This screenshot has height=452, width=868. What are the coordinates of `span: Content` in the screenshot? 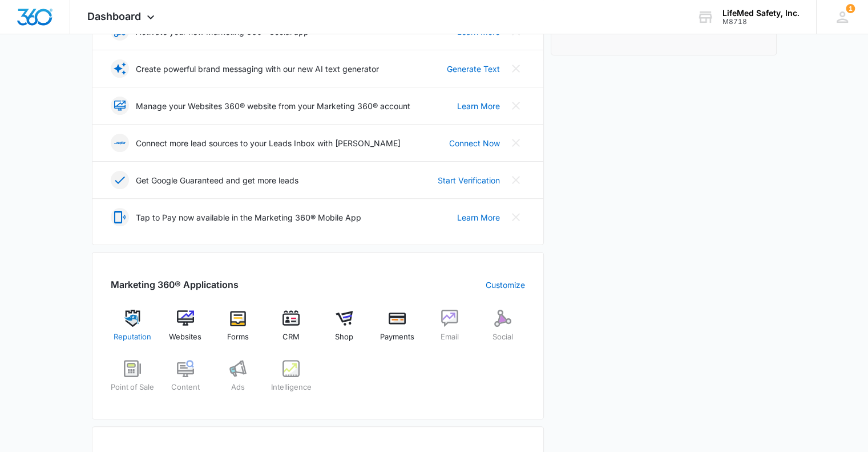 It's located at (186, 388).